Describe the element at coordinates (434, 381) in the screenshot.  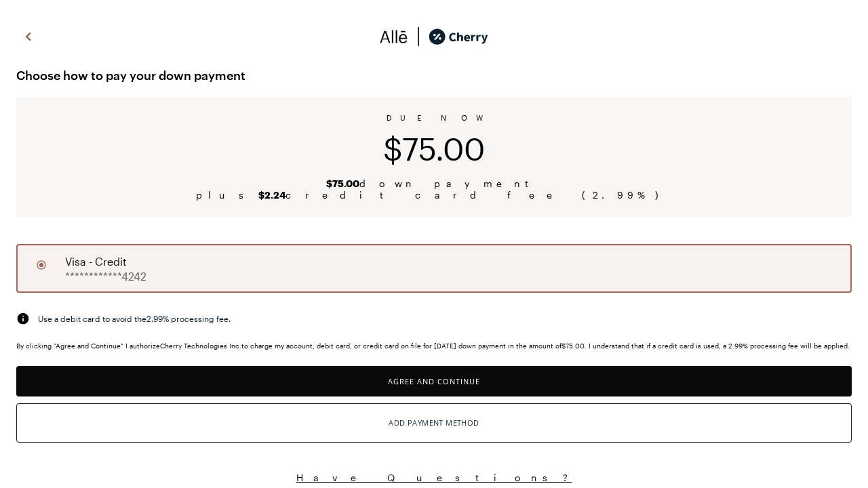
I see `button: Agree and Continue` at that location.